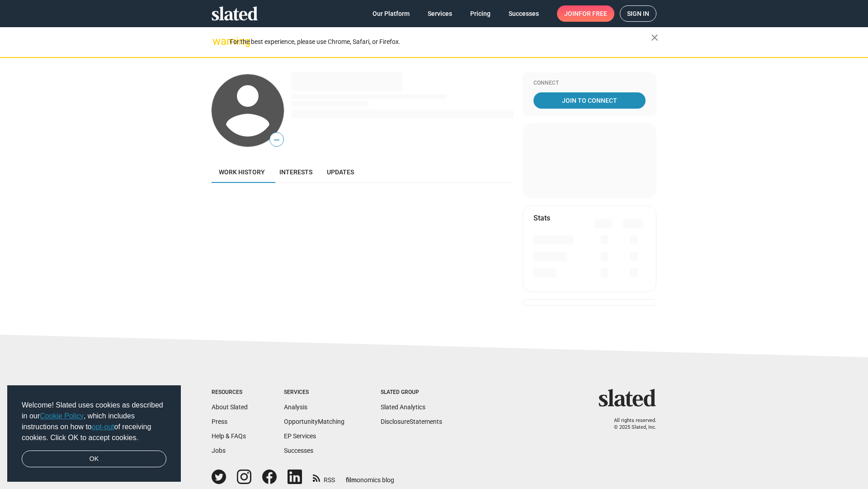 This screenshot has height=489, width=868. Describe the element at coordinates (589, 83) in the screenshot. I see `div: Connect` at that location.